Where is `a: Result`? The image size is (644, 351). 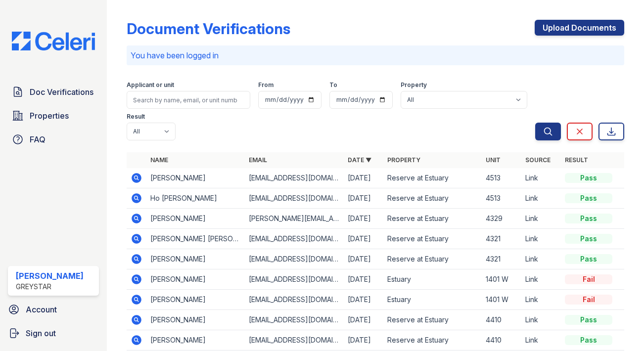
a: Result is located at coordinates (576, 159).